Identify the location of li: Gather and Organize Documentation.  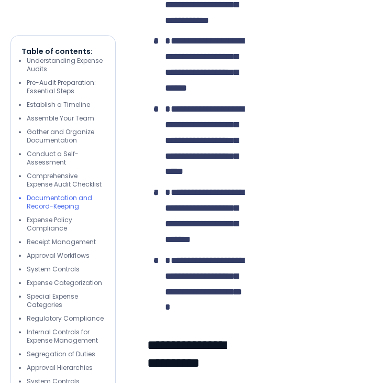
(65, 136).